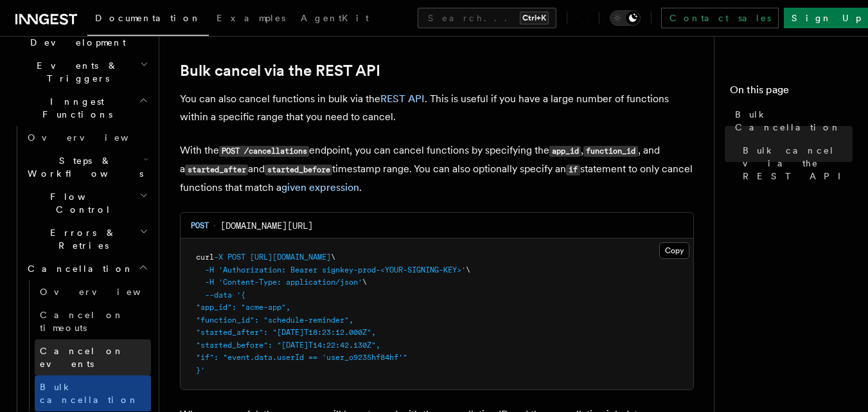 The height and width of the screenshot is (412, 868). Describe the element at coordinates (148, 20) in the screenshot. I see `a: Documentation` at that location.